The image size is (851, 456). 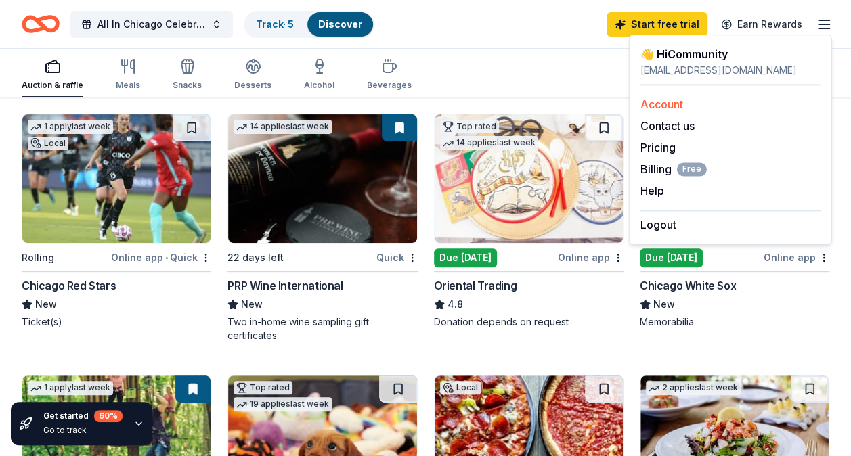 What do you see at coordinates (52, 85) in the screenshot?
I see `div: Auction & raffle` at bounding box center [52, 85].